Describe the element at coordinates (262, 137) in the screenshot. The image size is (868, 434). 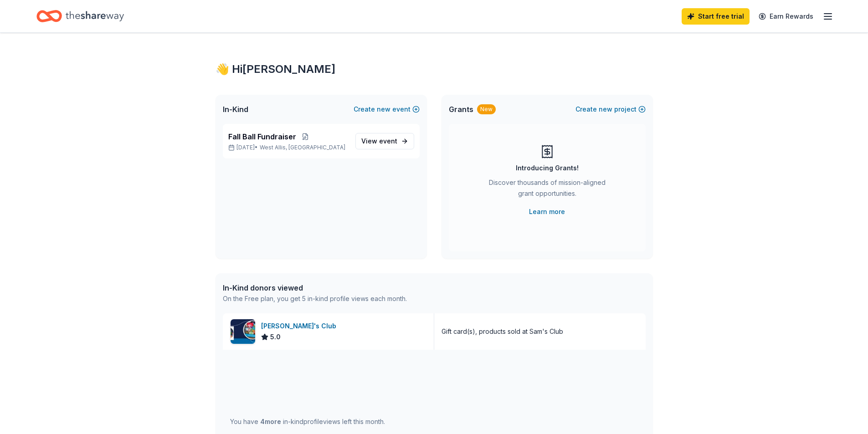
I see `span: Fall Ball Fundraiser` at that location.